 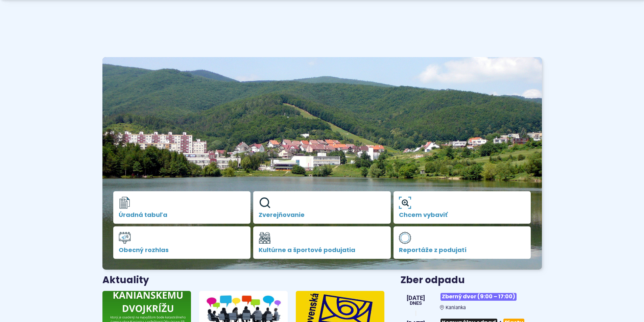 What do you see at coordinates (126, 280) in the screenshot?
I see `h3: Aktuality` at bounding box center [126, 280].